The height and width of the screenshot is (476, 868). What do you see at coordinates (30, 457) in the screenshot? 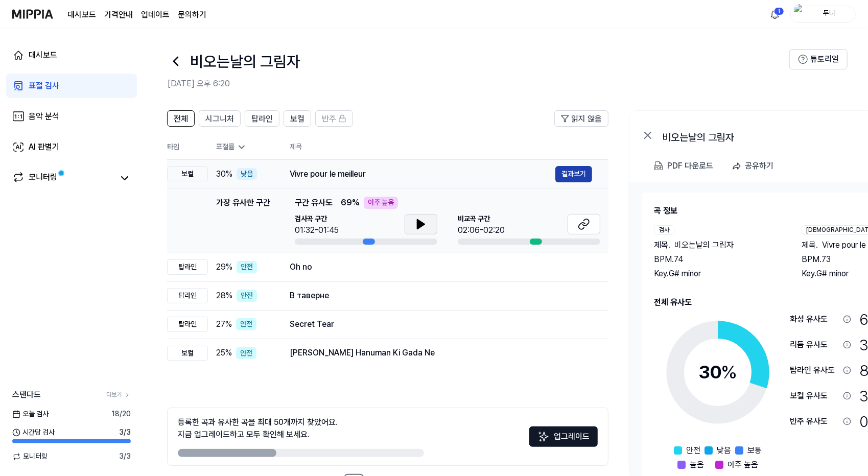
I see `span: 모니터링` at bounding box center [30, 457].